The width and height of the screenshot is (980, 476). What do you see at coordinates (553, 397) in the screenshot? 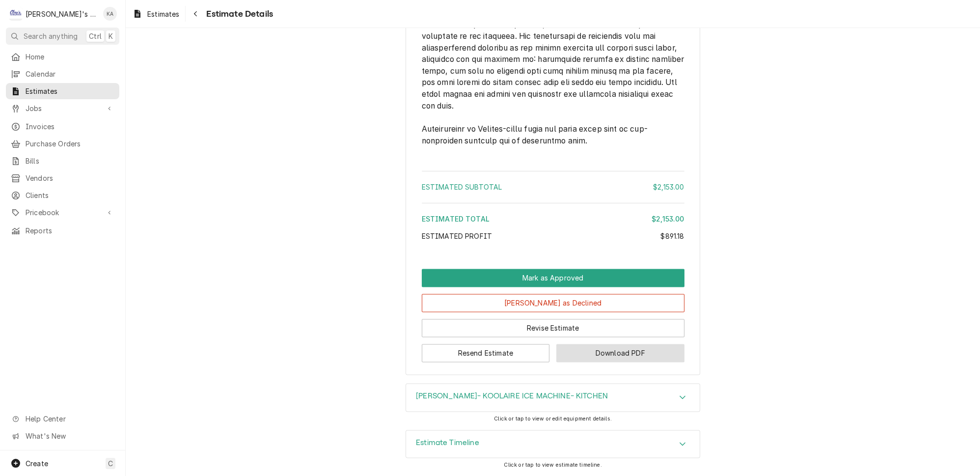
I see `div: HATFIELD- KOOLAIRE ICE MACHINE- KITCHEN` at bounding box center [553, 397].